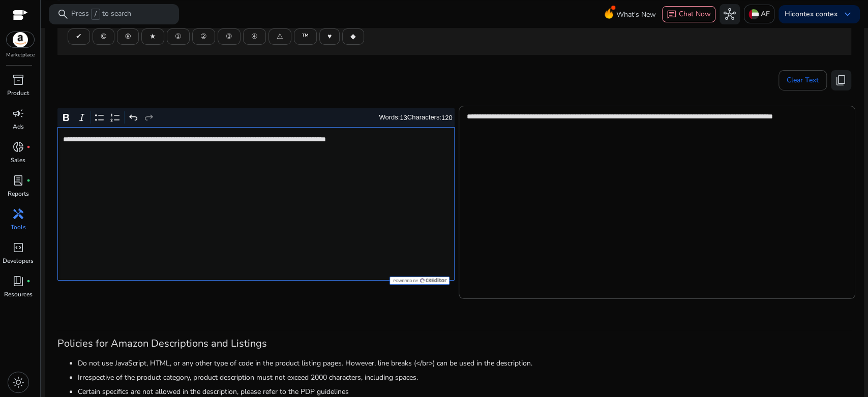 This screenshot has width=868, height=397. I want to click on p: Tools, so click(19, 227).